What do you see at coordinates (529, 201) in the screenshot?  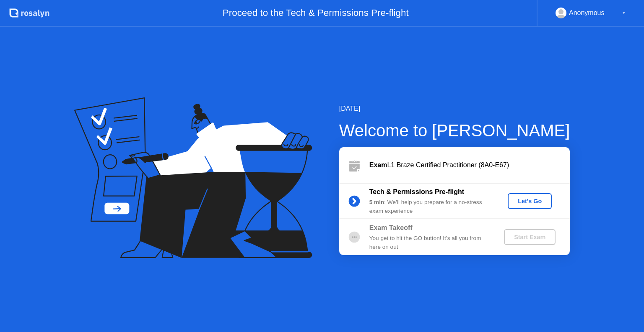 I see `div: Let's Go` at bounding box center [529, 201].